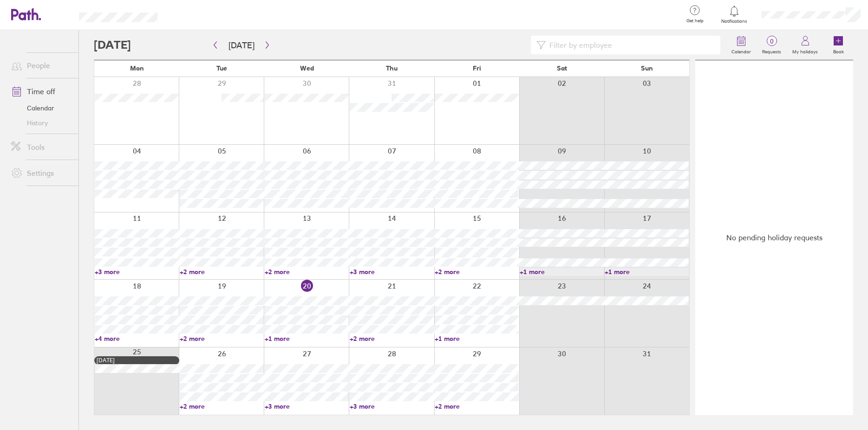  I want to click on a: Time off, so click(41, 91).